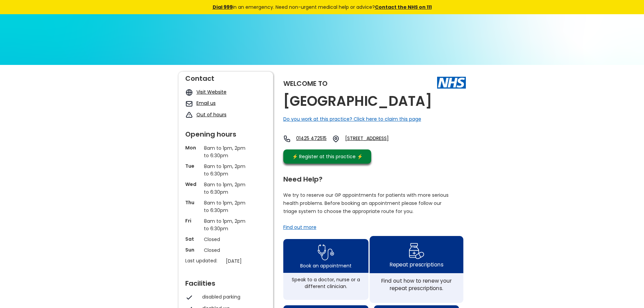 The height and width of the screenshot is (308, 644). Describe the element at coordinates (300, 227) in the screenshot. I see `a: Find out more` at that location.